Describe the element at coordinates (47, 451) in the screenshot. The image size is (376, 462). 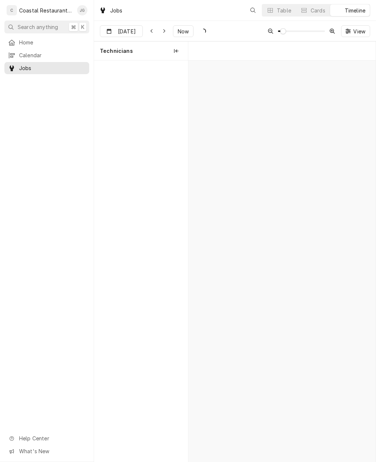
I see `a: Go to What's New` at that location.